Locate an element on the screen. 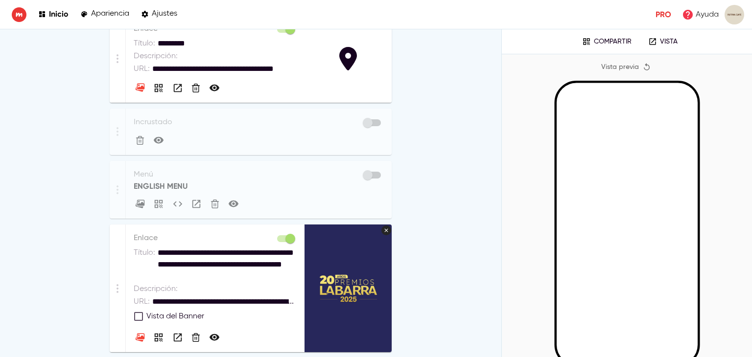 This screenshot has height=357, width=752. p: ENGLISH MENU is located at coordinates (259, 187).